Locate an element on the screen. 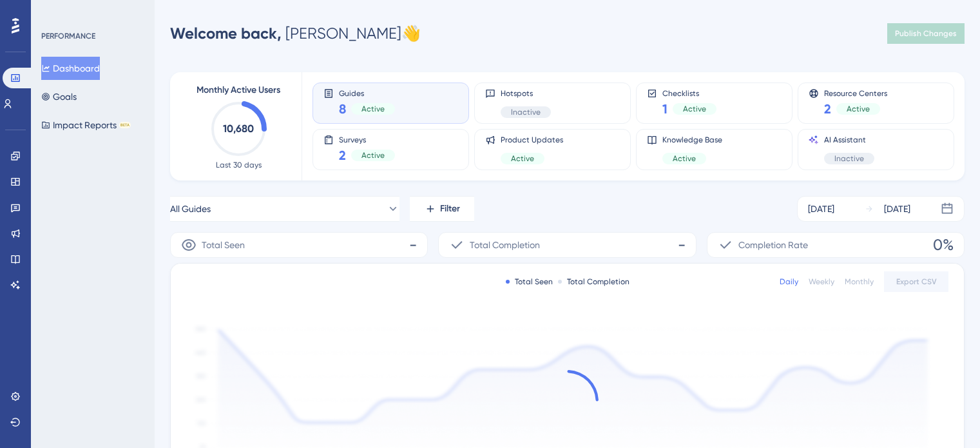 The height and width of the screenshot is (448, 980). span: Last 30 days is located at coordinates (238, 165).